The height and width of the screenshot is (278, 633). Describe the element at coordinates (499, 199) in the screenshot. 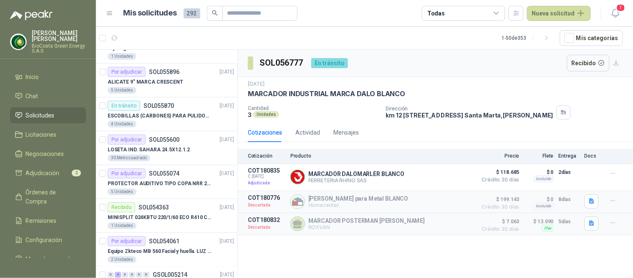

I see `span: $ 199.143` at that location.